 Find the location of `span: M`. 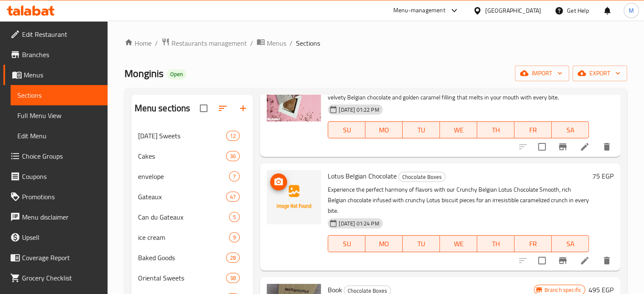

span: M is located at coordinates (631, 10).